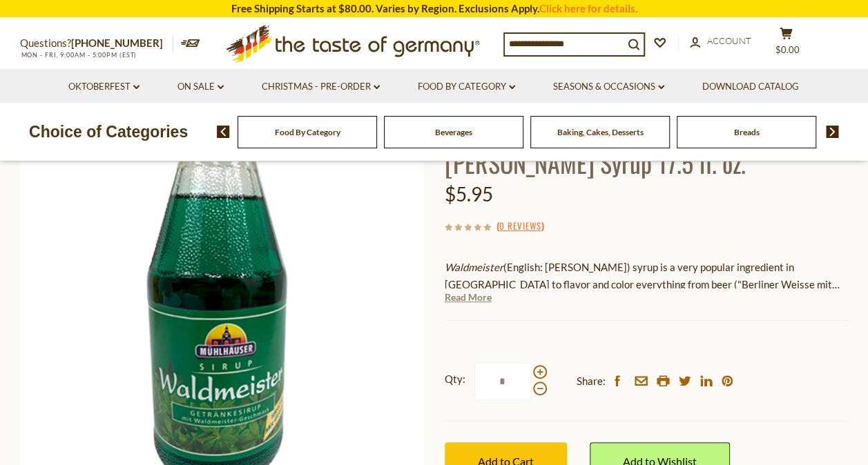 This screenshot has width=868, height=465. Describe the element at coordinates (600, 132) in the screenshot. I see `span: Baking, Cakes, Desserts` at that location.